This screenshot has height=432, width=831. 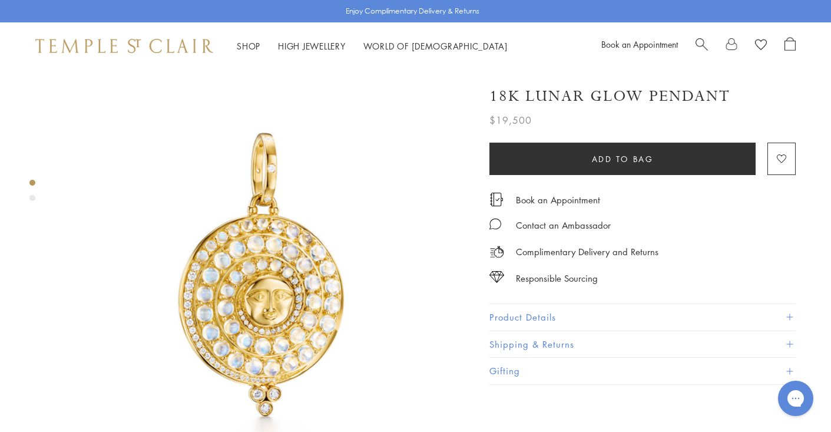 I want to click on span: $19,500, so click(x=511, y=120).